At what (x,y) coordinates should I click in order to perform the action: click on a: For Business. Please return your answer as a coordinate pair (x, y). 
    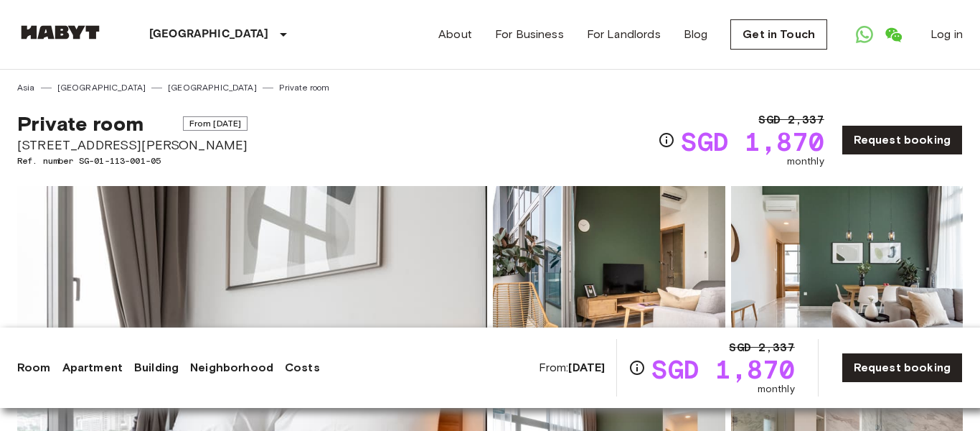
    Looking at the image, I should click on (530, 34).